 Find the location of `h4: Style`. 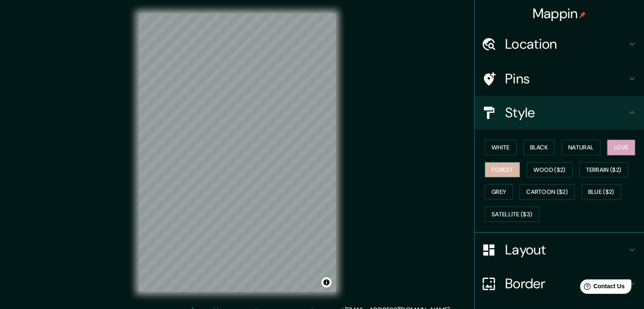

h4: Style is located at coordinates (566, 112).